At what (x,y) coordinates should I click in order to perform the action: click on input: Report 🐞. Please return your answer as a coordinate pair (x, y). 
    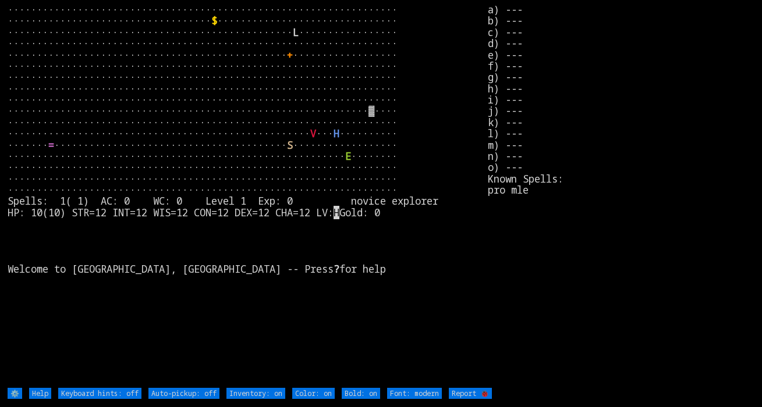
    Looking at the image, I should click on (470, 393).